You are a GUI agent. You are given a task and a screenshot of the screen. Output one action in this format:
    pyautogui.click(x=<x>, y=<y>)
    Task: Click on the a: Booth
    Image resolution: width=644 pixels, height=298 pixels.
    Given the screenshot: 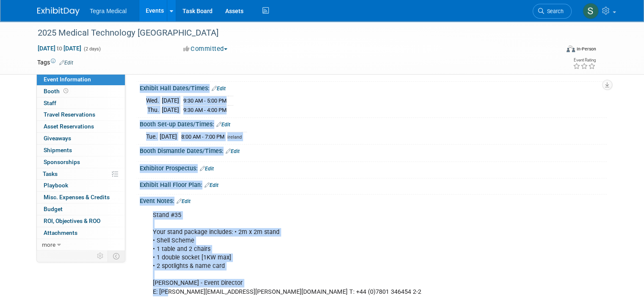 What is the action you would take?
    pyautogui.click(x=81, y=91)
    